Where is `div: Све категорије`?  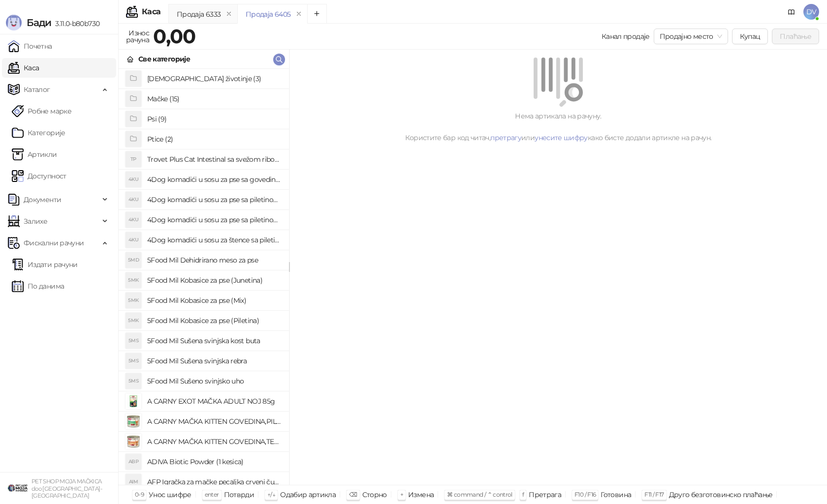 div: Све категорије is located at coordinates (164, 59).